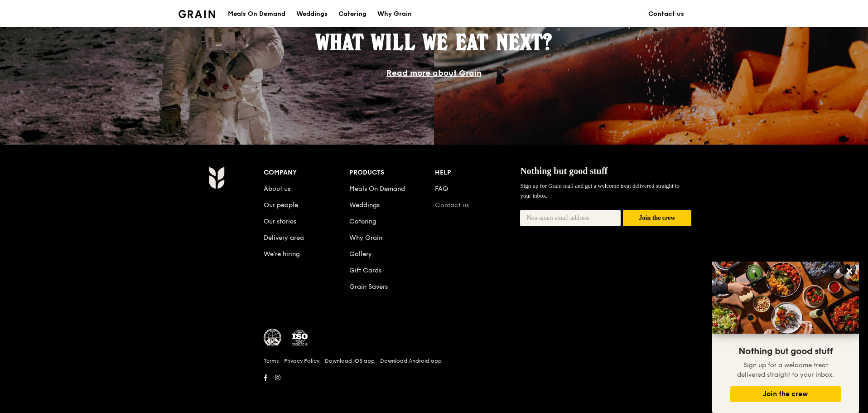  What do you see at coordinates (434, 42) in the screenshot?
I see `span: What will we eat next?` at bounding box center [434, 42].